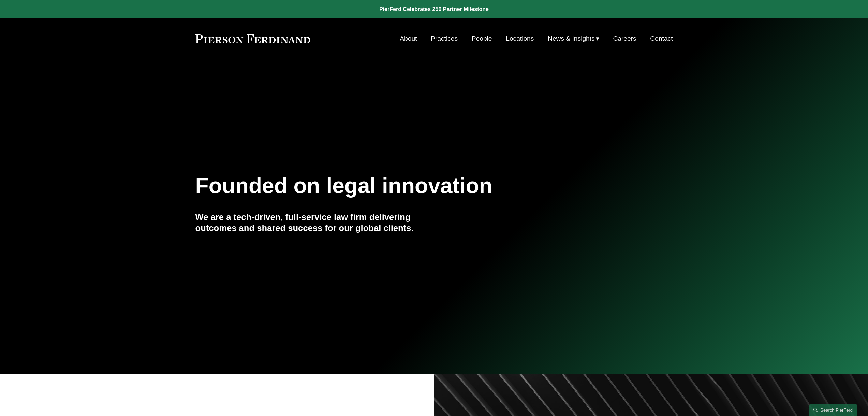 This screenshot has height=416, width=868. I want to click on a: Search this site, so click(834, 410).